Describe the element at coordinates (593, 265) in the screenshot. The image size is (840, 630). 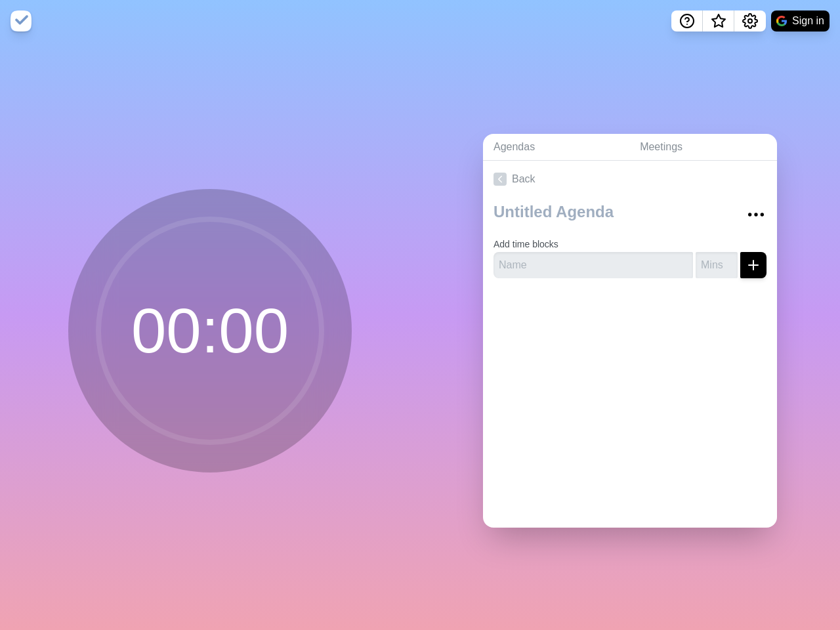
I see `input: Name` at that location.